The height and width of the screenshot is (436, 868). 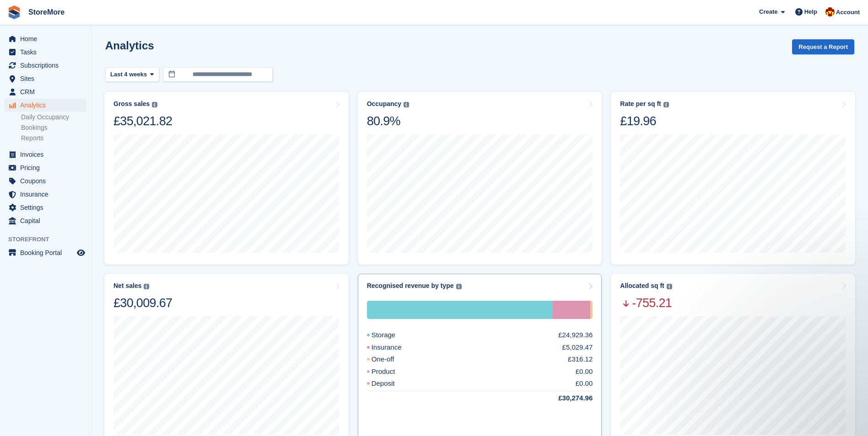 I want to click on a: Daily Occupancy, so click(x=54, y=117).